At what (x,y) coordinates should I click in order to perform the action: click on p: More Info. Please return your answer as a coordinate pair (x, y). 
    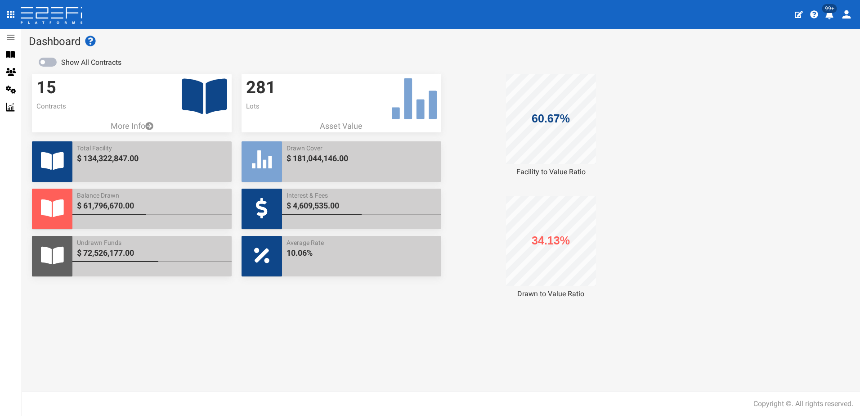
    Looking at the image, I should click on (132, 126).